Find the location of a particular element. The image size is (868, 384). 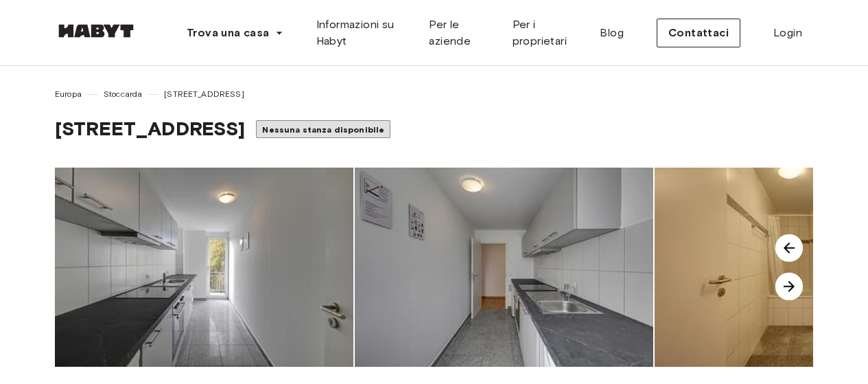

button: Contattaci is located at coordinates (699, 33).